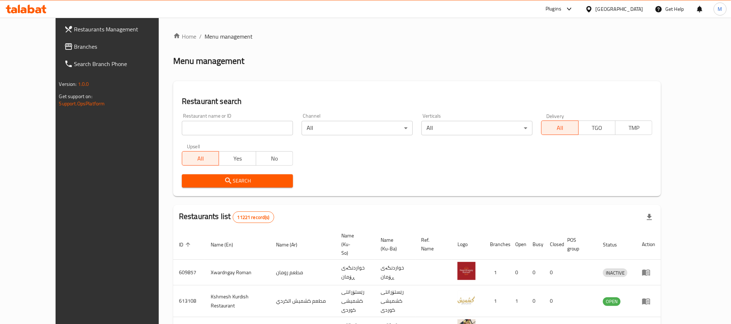  Describe the element at coordinates (237, 128) in the screenshot. I see `input: Search for restaurant name or ID..` at that location.